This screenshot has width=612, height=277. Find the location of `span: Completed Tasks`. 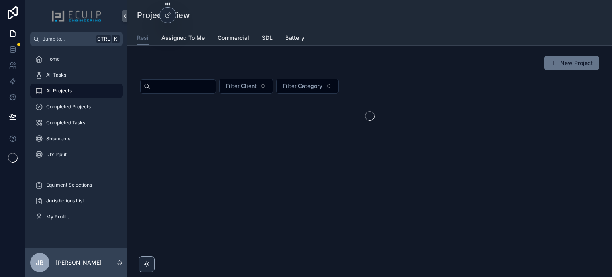

span: Completed Tasks is located at coordinates (66, 123).